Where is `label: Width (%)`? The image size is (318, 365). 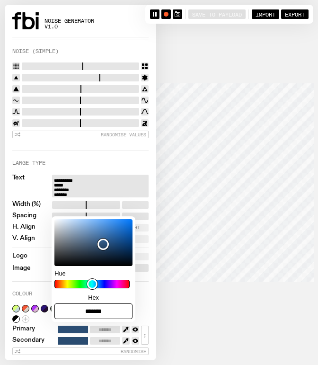
label: Width (%) is located at coordinates (27, 205).